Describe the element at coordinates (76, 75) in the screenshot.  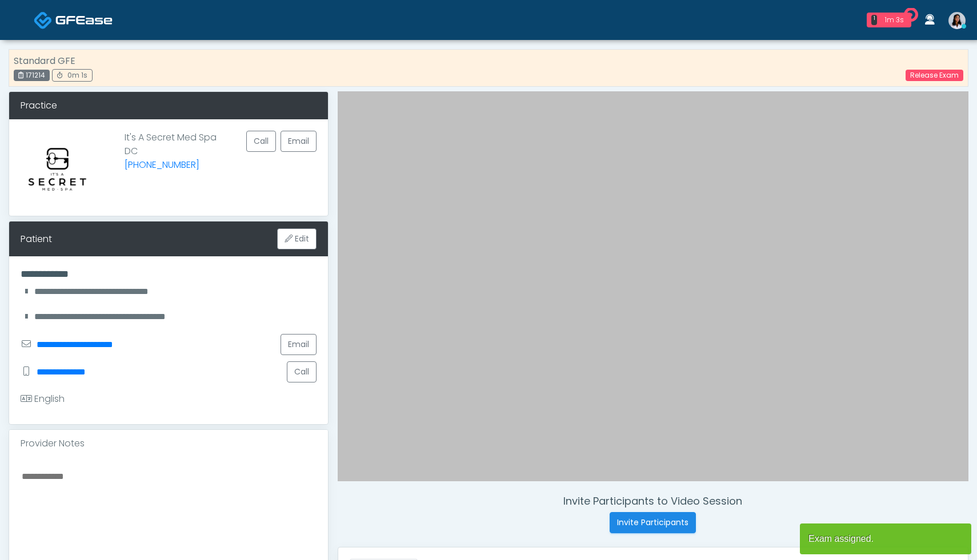
I see `span: 0m 1s` at that location.